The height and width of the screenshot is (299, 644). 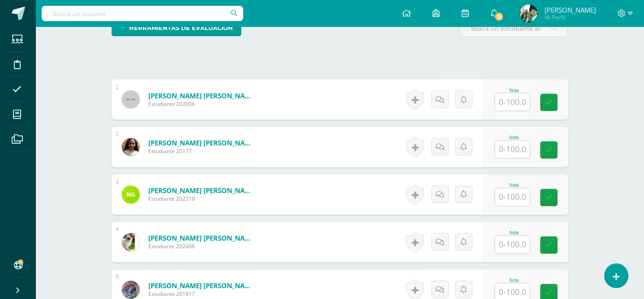 What do you see at coordinates (530, 14) in the screenshot?
I see `img: 636c08a088cb3a3e8b557639fb6bb726.png` at bounding box center [530, 14].